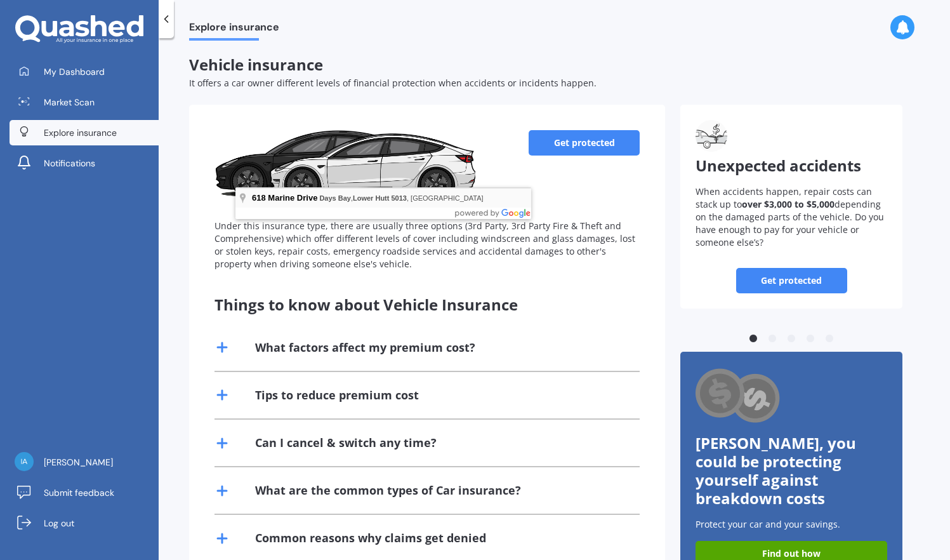 This screenshot has width=950, height=560. What do you see at coordinates (399, 198) in the screenshot?
I see `span: 5013` at bounding box center [399, 198].